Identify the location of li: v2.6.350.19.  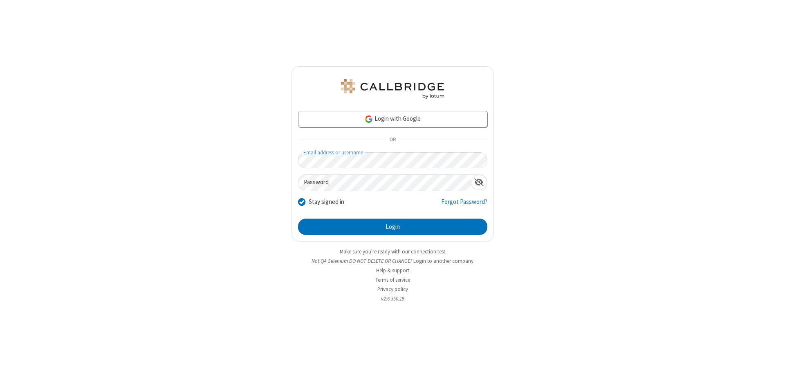
(393, 298).